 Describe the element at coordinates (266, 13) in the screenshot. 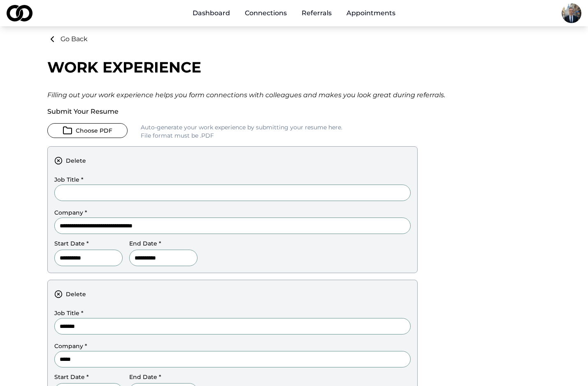

I see `a: Connections` at that location.